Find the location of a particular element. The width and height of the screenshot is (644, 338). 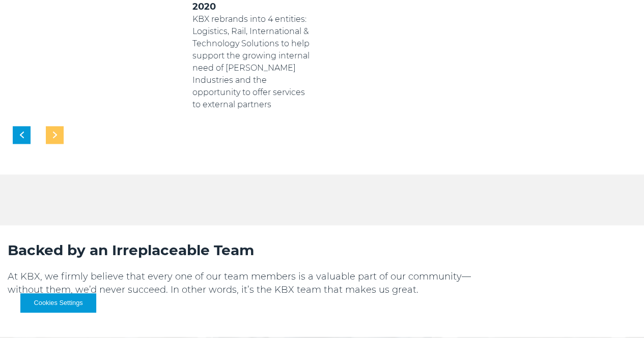

p: KBX rebrands into 4 entities: Logistics, Rail, International & Technology Solutions to help suppo... is located at coordinates (252, 62).